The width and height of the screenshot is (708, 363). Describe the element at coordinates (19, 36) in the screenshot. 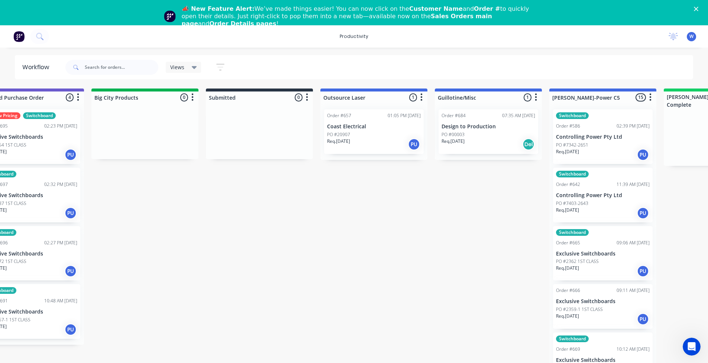

I see `img: Factory` at that location.